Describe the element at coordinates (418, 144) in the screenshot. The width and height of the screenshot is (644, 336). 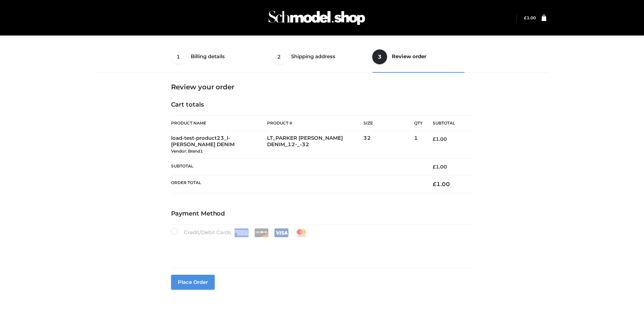
I see `td: 1` at that location.